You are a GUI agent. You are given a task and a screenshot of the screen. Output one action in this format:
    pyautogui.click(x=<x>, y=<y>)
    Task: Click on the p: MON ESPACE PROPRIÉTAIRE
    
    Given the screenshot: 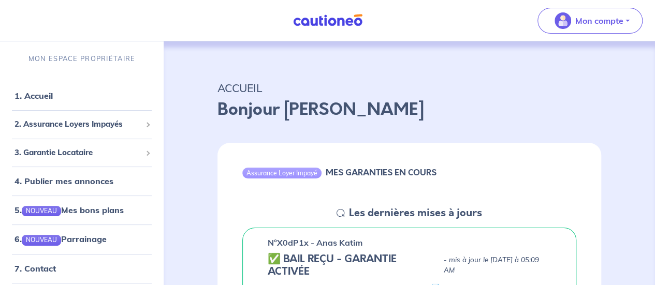 What is the action you would take?
    pyautogui.click(x=82, y=58)
    